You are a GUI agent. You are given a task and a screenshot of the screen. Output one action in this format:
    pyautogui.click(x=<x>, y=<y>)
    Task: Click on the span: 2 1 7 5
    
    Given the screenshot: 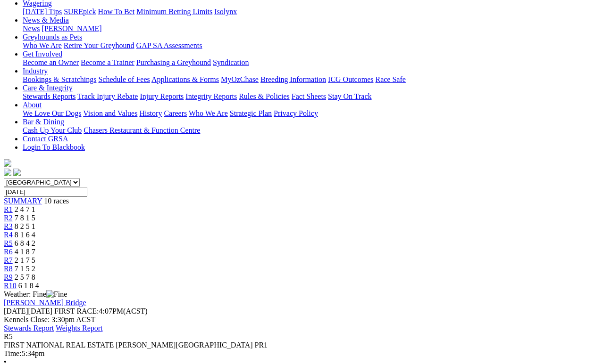 What is the action you would take?
    pyautogui.click(x=25, y=260)
    